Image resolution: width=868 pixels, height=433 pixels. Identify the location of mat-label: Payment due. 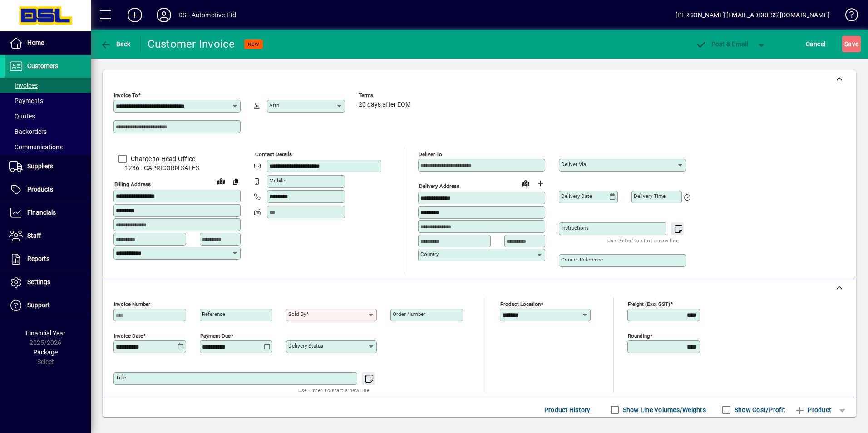
(215, 336).